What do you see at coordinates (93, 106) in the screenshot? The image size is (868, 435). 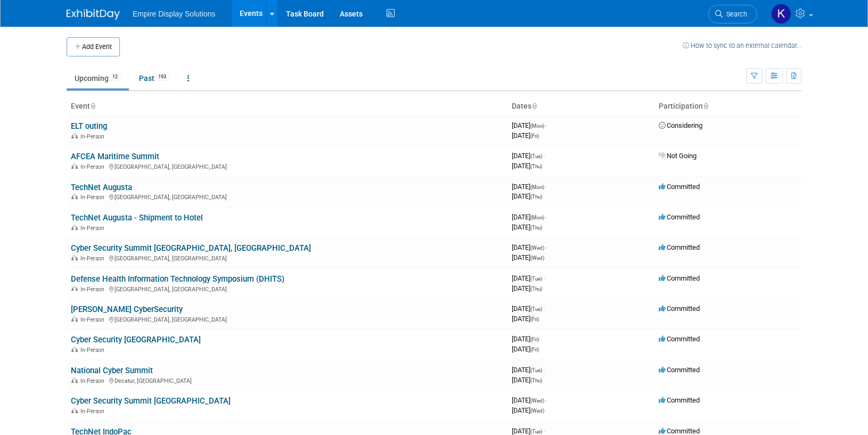 I see `a: Sort by Event Name` at bounding box center [93, 106].